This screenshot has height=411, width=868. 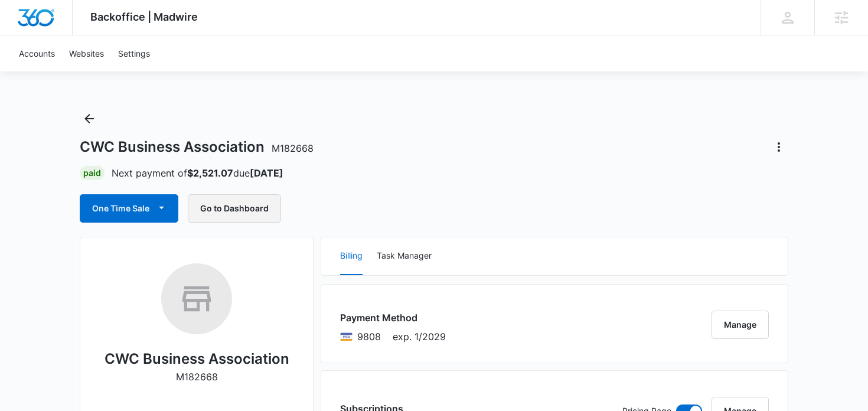 What do you see at coordinates (144, 16) in the screenshot?
I see `span: Backoffice | Madwire` at bounding box center [144, 16].